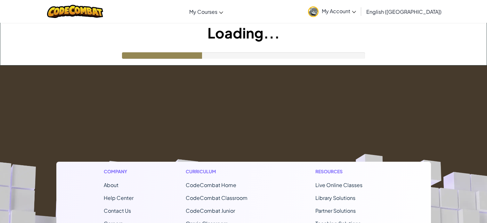  What do you see at coordinates (224, 171) in the screenshot?
I see `h1: Curriculum` at bounding box center [224, 171].